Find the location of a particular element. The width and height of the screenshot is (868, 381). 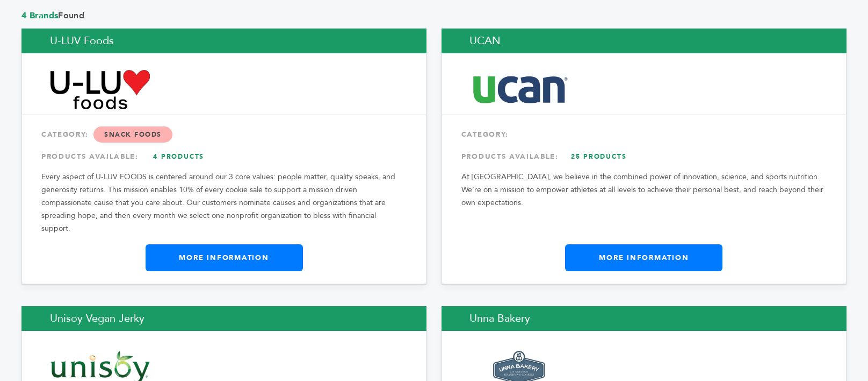

h2: U-LUV Foods is located at coordinates (224, 41).